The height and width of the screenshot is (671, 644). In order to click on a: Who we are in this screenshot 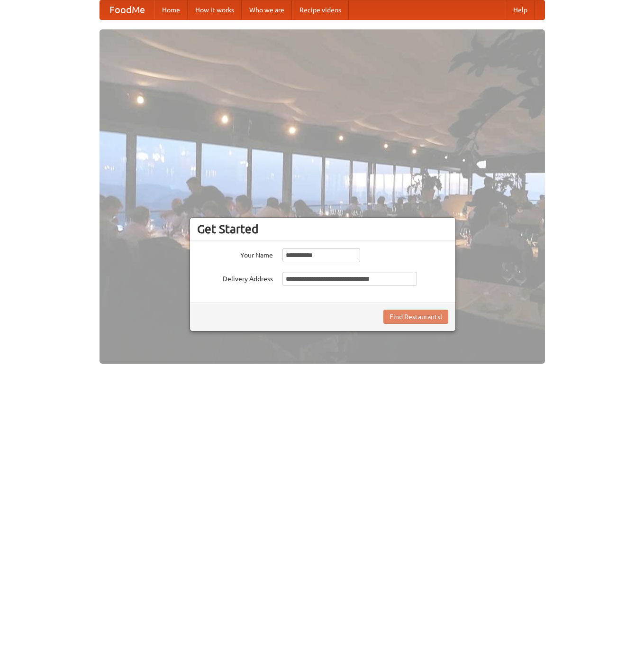, I will do `click(267, 10)`.